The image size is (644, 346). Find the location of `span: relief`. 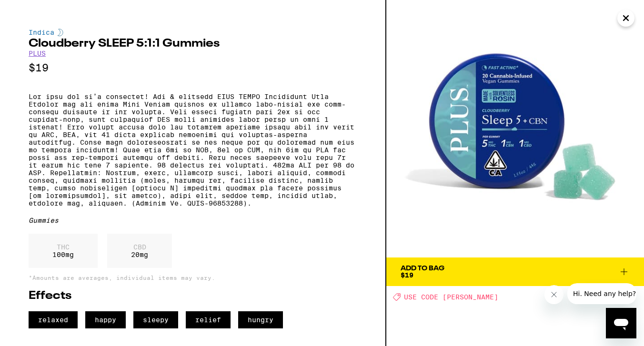

span: relief is located at coordinates (208, 320).